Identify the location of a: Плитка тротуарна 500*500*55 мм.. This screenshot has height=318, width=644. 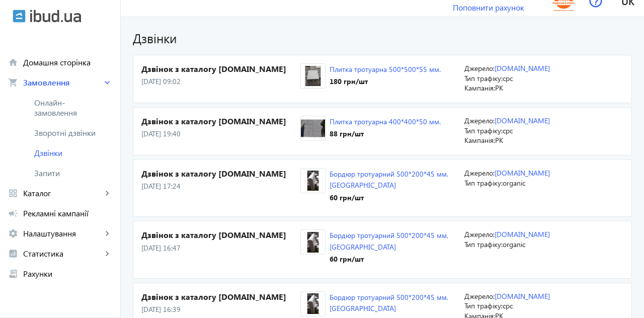
(385, 69).